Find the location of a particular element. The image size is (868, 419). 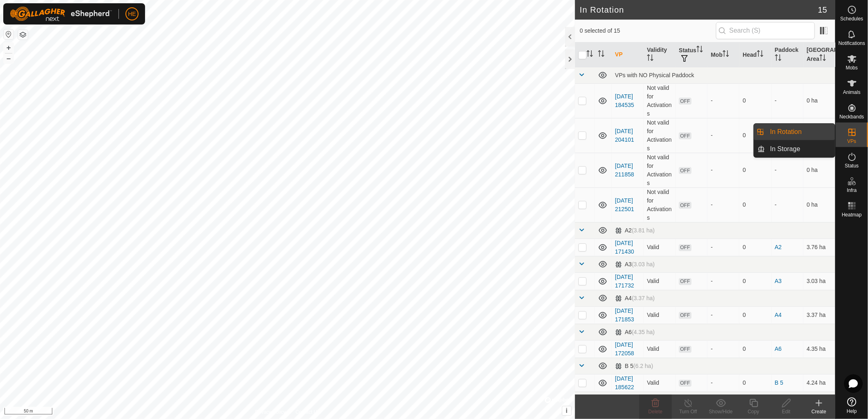

span: 0 selected of 15 is located at coordinates (647, 31).